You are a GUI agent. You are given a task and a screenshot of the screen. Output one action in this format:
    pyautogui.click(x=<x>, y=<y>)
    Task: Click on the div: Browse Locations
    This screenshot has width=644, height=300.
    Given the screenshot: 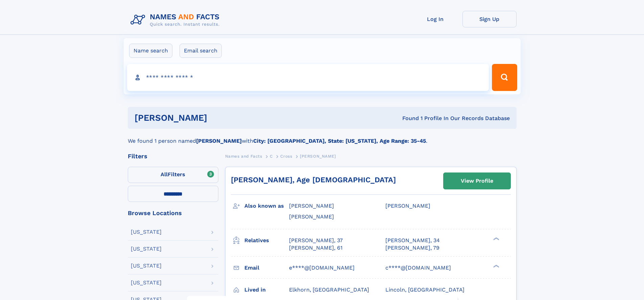 What is the action you would take?
    pyautogui.click(x=173, y=213)
    